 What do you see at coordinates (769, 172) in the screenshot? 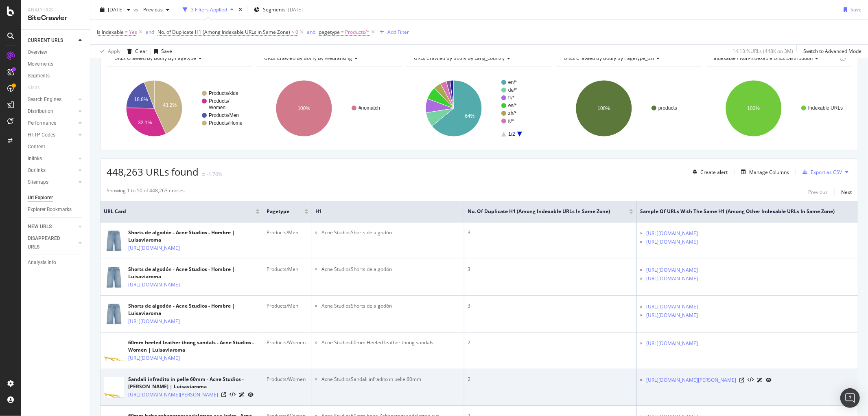
I see `div: Manage Columns` at bounding box center [769, 172].